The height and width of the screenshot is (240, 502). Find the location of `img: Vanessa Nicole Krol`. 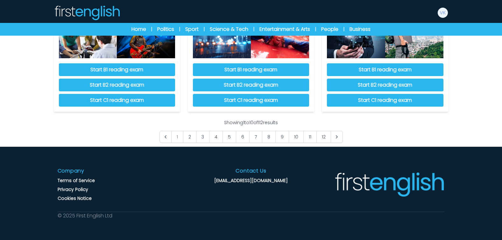

img: Vanessa Nicole Krol is located at coordinates (442, 13).